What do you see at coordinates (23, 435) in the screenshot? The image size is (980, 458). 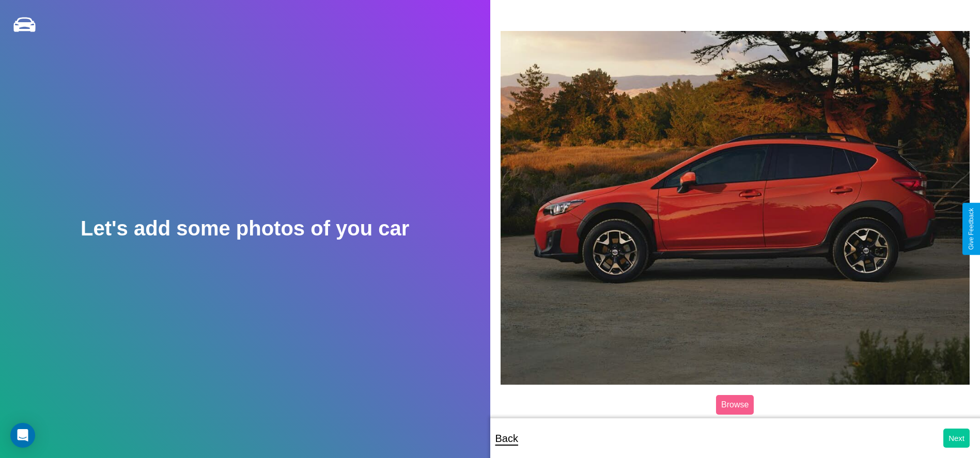 I see `div: Open Intercom Messenger` at bounding box center [23, 435].